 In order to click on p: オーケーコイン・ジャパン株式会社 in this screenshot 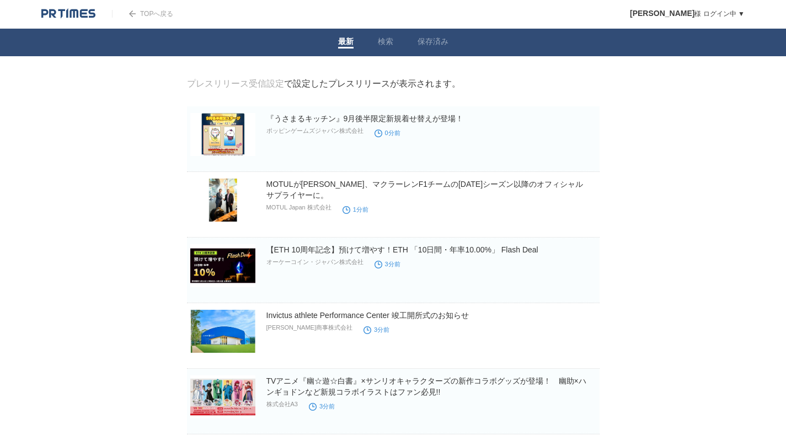, I will do `click(315, 262)`.